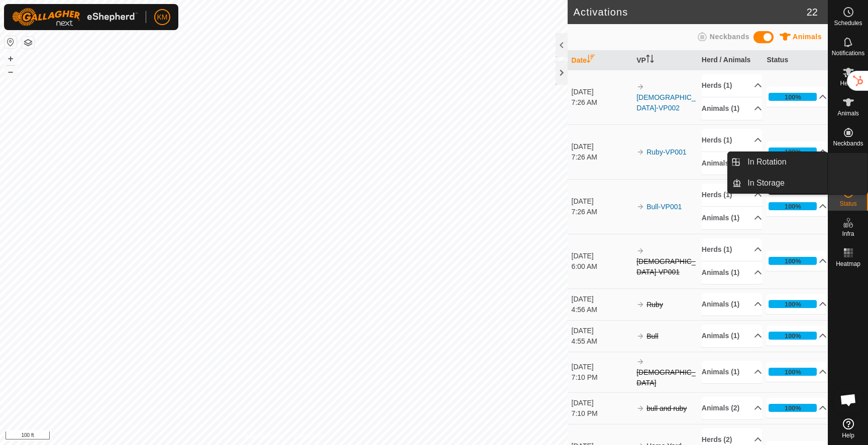  Describe the element at coordinates (795, 61) in the screenshot. I see `th: Status` at that location.